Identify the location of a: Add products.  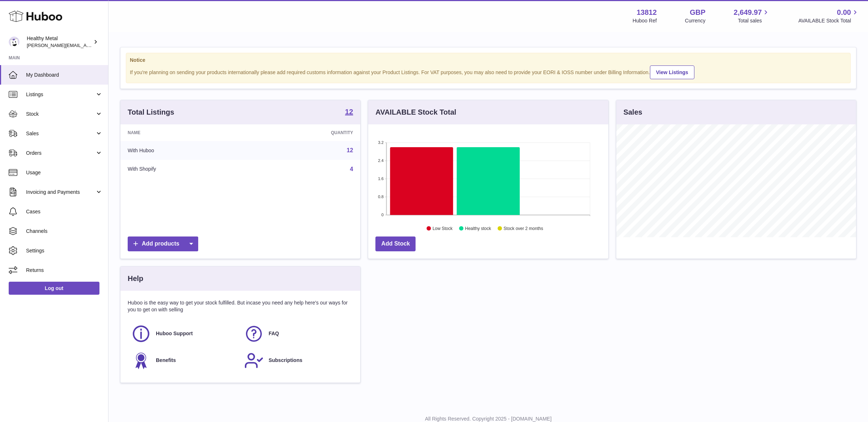
(163, 243).